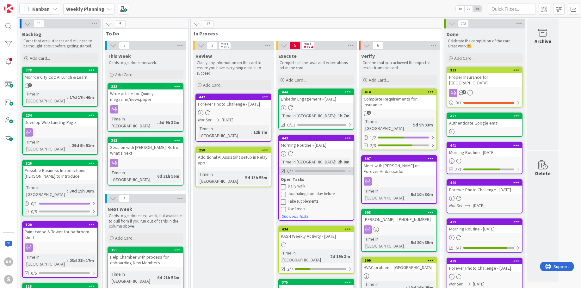 The height and width of the screenshot is (288, 581). Describe the element at coordinates (401, 213) in the screenshot. I see `div: 398` at that location.